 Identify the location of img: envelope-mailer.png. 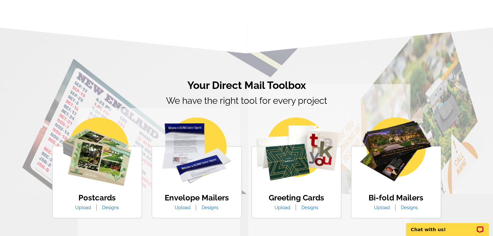
(196, 151).